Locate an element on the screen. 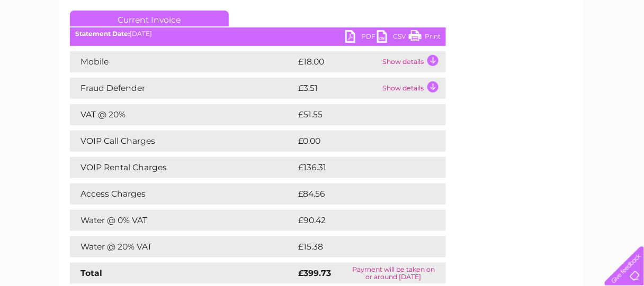  td: Mobile is located at coordinates (183, 62).